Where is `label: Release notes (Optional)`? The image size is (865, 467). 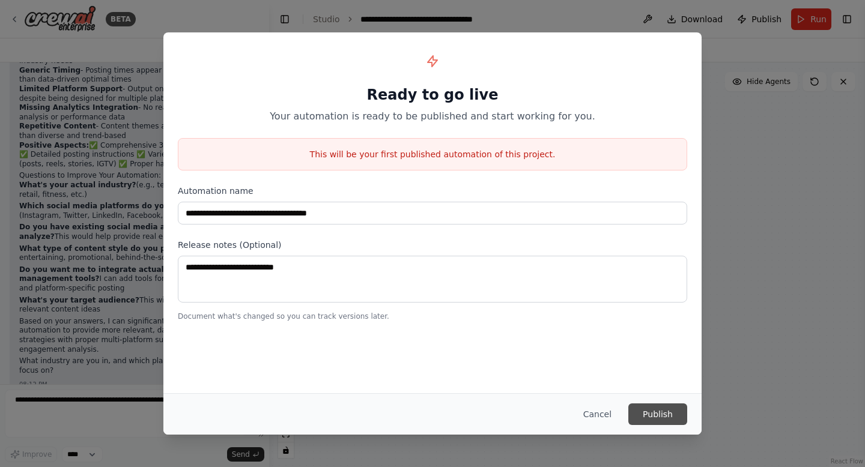
label: Release notes (Optional) is located at coordinates (433, 245).